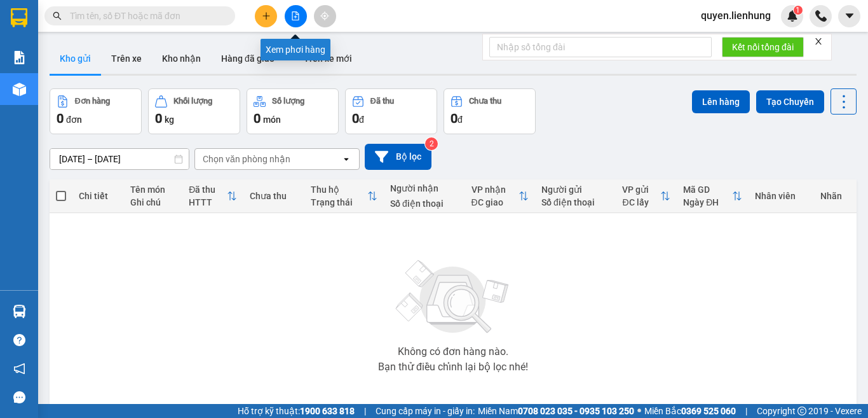  Describe the element at coordinates (295, 16) in the screenshot. I see `span: file-add` at that location.